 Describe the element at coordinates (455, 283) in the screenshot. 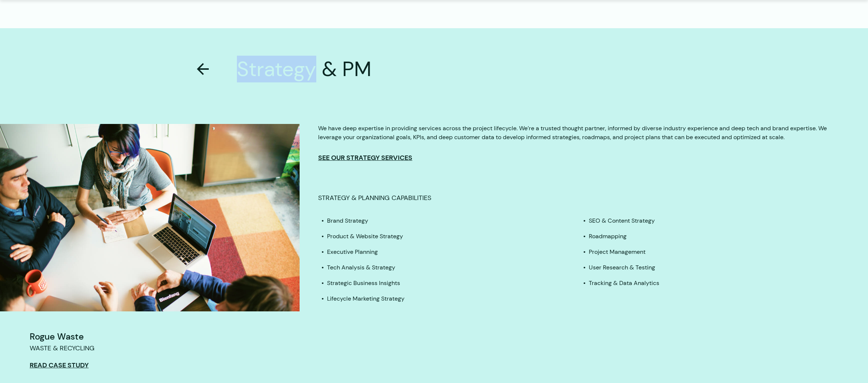

I see `li: Strategic Business Insights` at that location.